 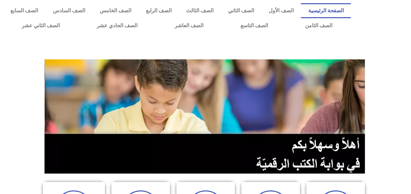 I want to click on a: الصف الرابع, so click(x=159, y=11).